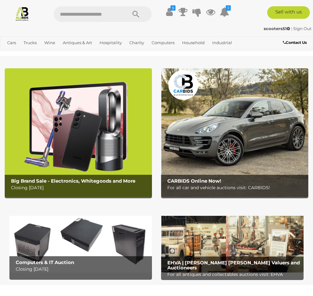  Describe the element at coordinates (45, 262) in the screenshot. I see `b: Computers & IT Auction` at that location.